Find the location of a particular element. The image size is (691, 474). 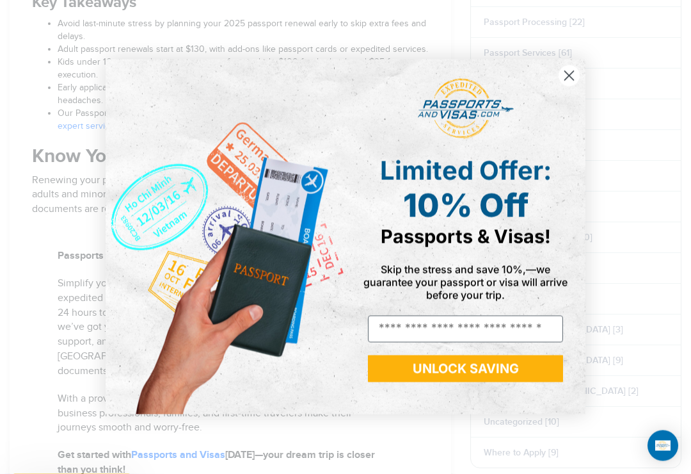

button: Close dialog is located at coordinates (569, 76).